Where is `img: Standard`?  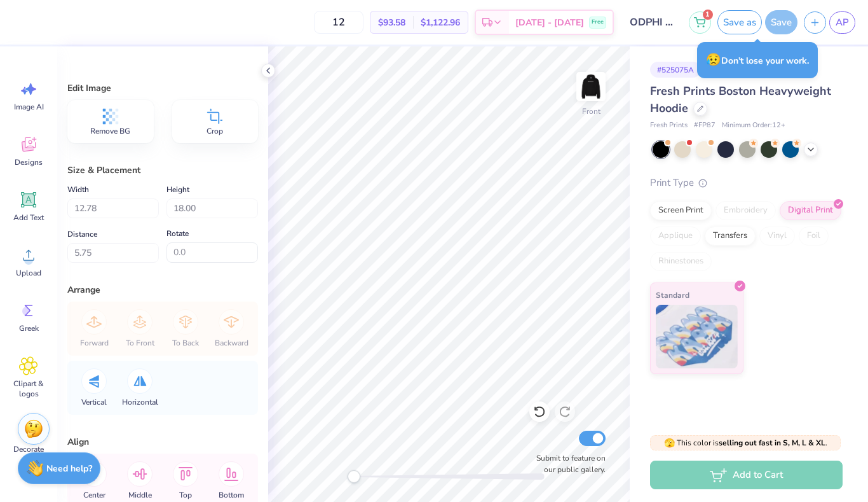 img: Standard is located at coordinates (696, 336).